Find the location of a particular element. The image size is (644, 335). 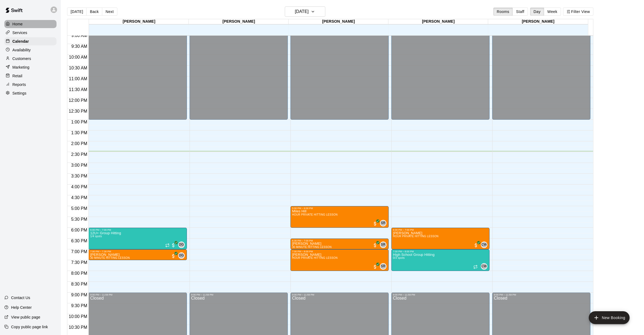

span: 1:00 PM is located at coordinates (79, 122).